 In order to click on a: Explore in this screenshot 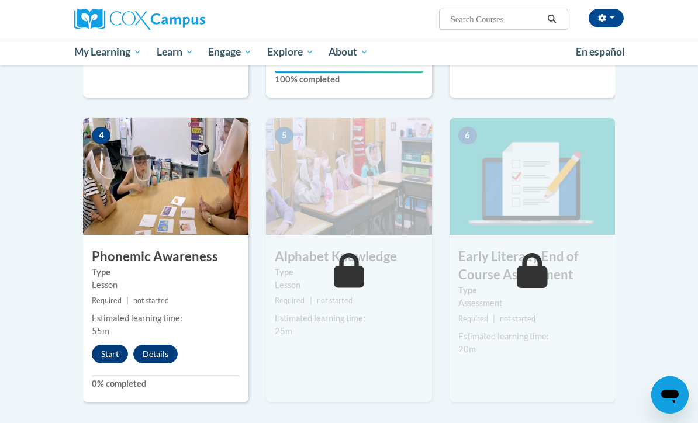, I will do `click(291, 52)`.